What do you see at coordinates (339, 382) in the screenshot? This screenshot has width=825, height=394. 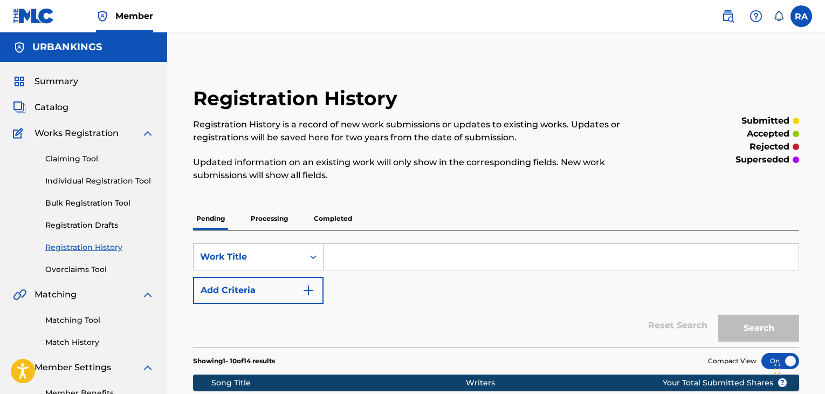 I see `div: Song Title` at bounding box center [339, 382].